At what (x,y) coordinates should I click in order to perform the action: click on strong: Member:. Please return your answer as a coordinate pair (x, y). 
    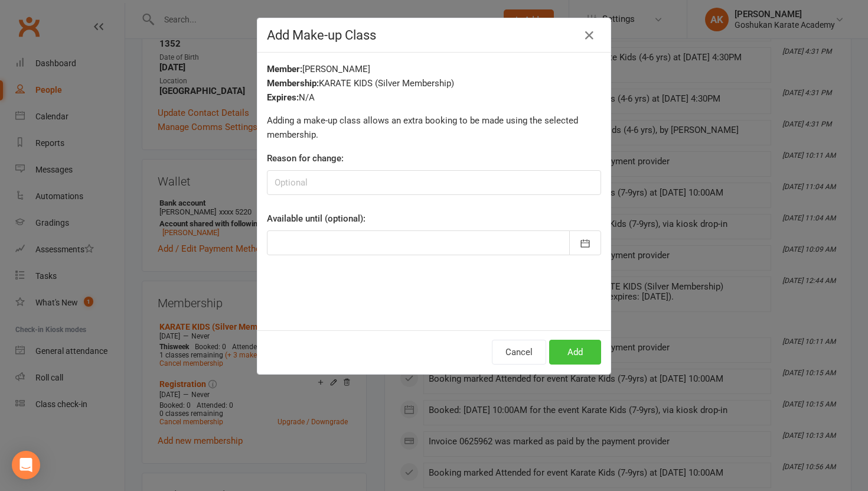
    Looking at the image, I should click on (285, 69).